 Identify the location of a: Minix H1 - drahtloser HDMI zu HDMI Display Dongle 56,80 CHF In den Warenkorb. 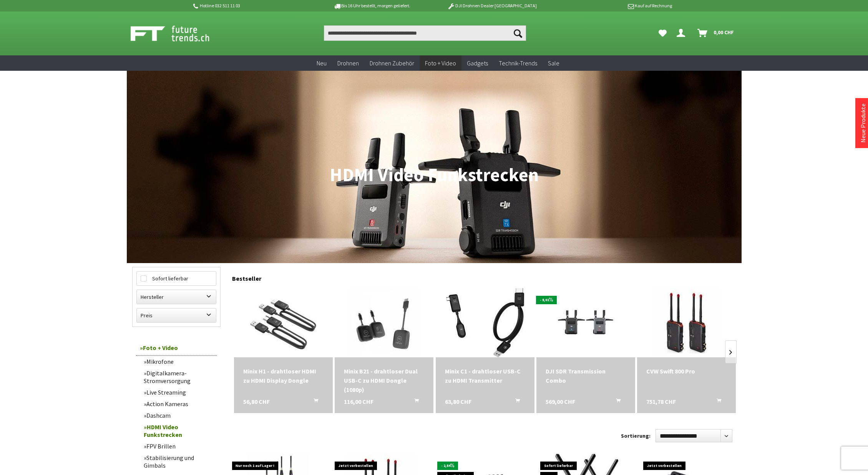
(283, 375).